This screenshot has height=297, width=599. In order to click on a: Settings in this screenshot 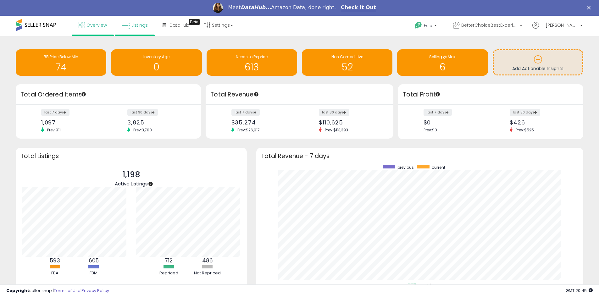, I will do `click(218, 25)`.